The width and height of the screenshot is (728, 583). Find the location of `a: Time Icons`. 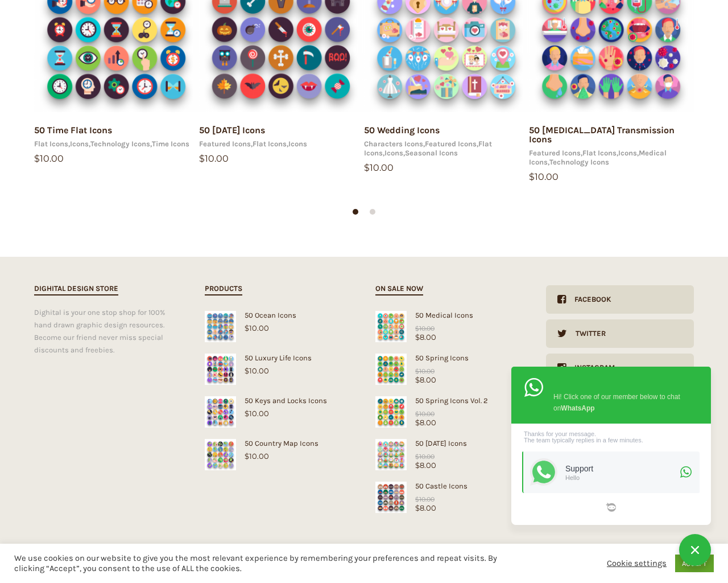

a: Time Icons is located at coordinates (171, 143).